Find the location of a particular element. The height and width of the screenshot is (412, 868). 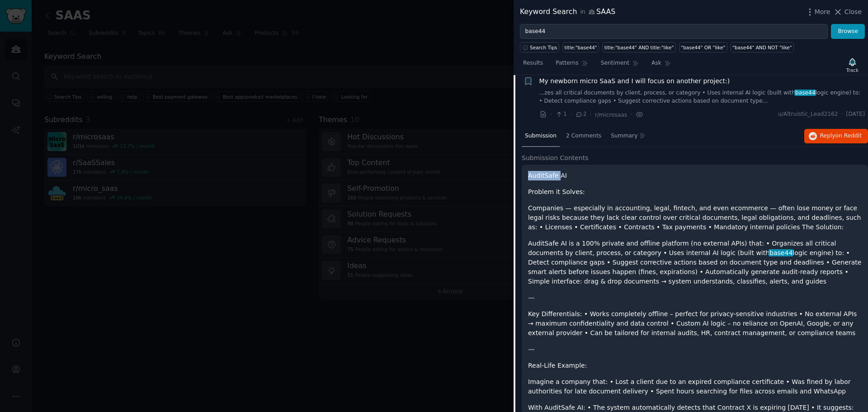

div: Track is located at coordinates (852, 70).